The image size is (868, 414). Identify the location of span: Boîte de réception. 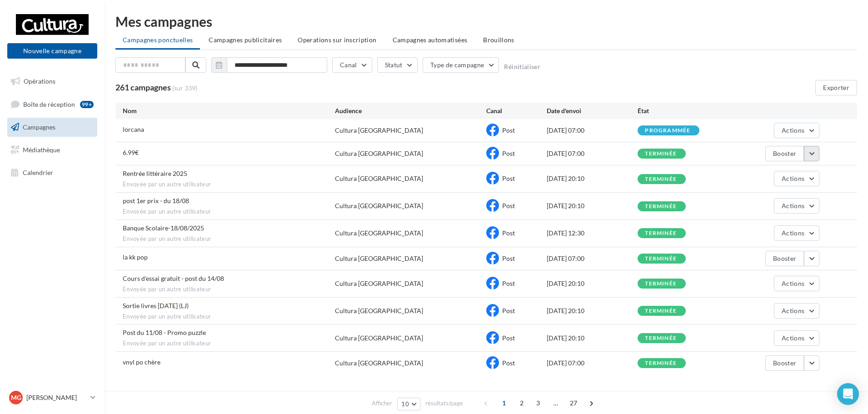
(49, 104).